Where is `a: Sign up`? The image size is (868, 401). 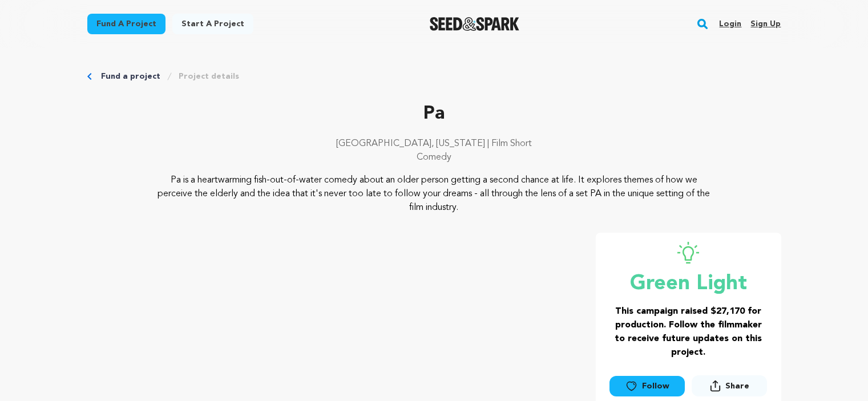 a: Sign up is located at coordinates (765, 24).